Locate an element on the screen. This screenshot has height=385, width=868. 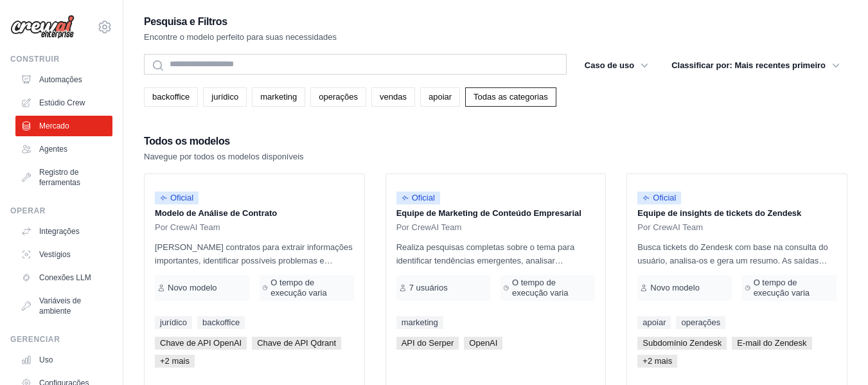
font: API do Serper is located at coordinates (428, 342).